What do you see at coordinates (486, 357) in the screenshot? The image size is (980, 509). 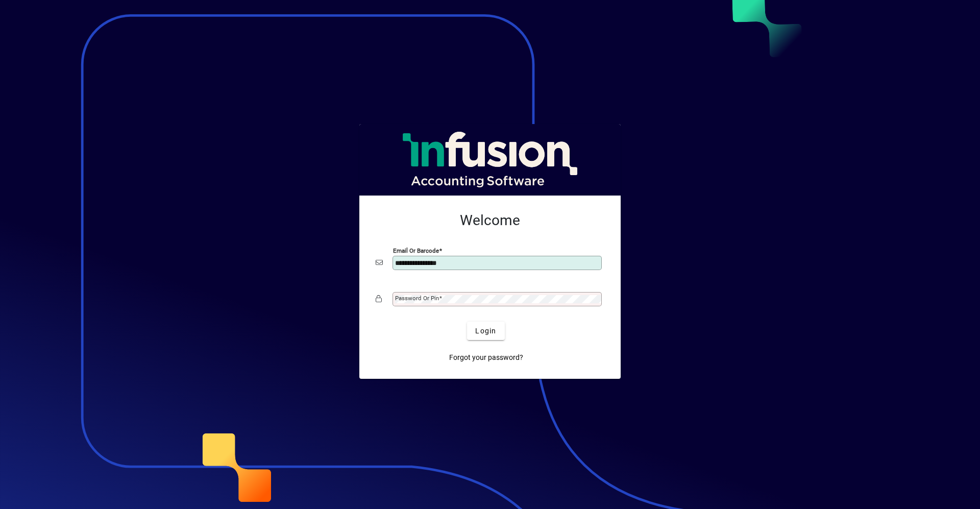 I see `span: Forgot your password?` at bounding box center [486, 357].